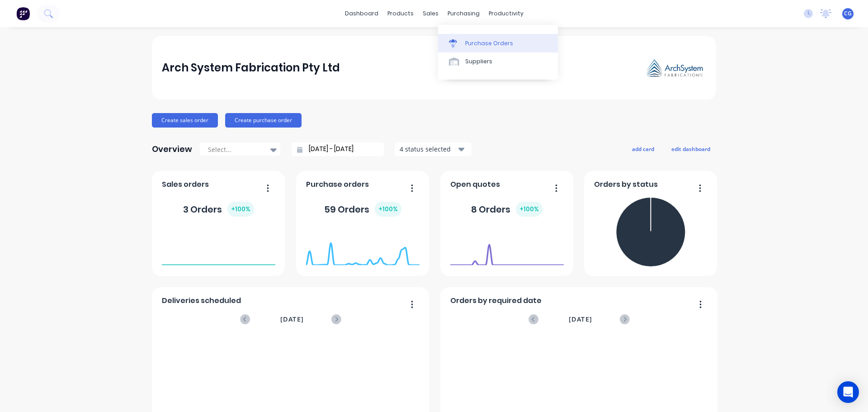 The height and width of the screenshot is (412, 868). What do you see at coordinates (643, 149) in the screenshot?
I see `button: add card` at bounding box center [643, 149].